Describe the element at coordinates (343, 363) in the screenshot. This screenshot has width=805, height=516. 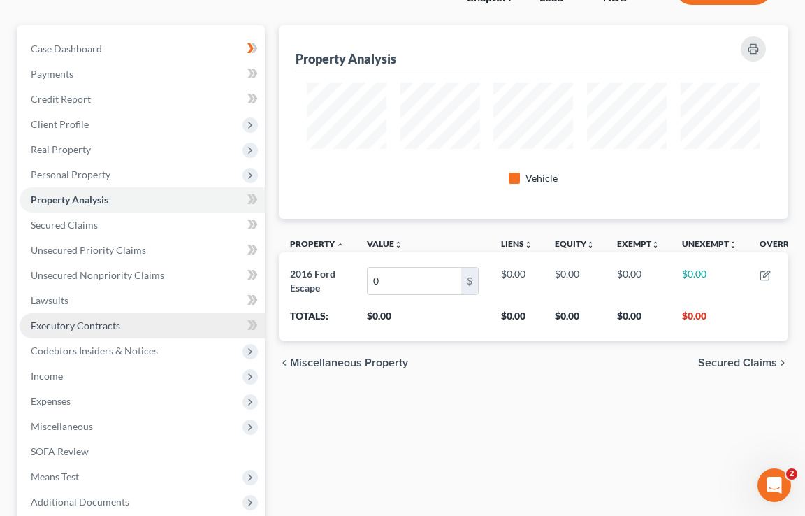
I see `button: chevron_left Miscellaneous Property` at that location.